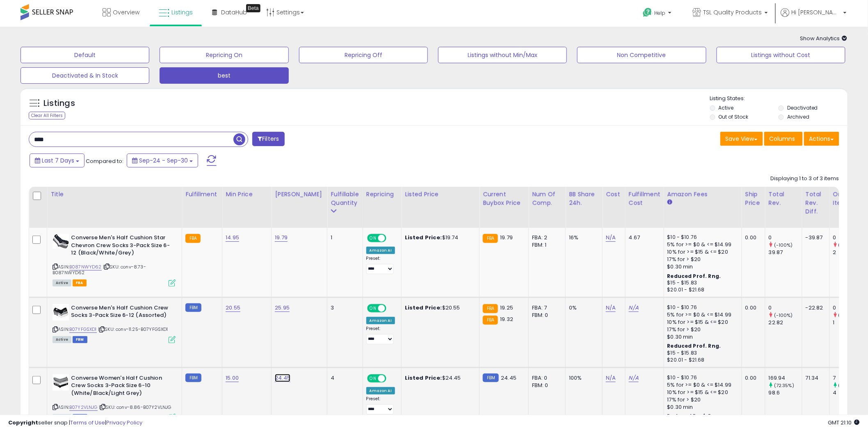  What do you see at coordinates (660, 13) in the screenshot?
I see `span: Help` at bounding box center [660, 13].